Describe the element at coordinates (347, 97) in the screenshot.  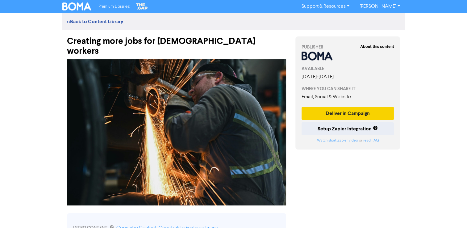
I see `div: Email, Social & Website` at that location.